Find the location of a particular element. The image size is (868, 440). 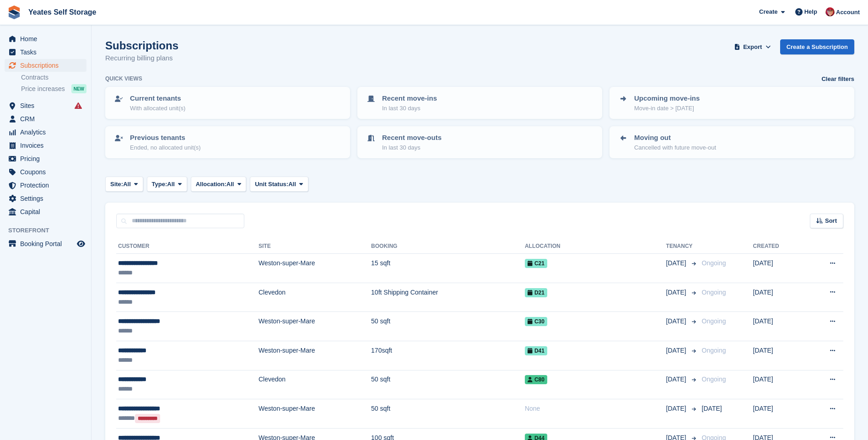

span: Subscriptions is located at coordinates (47, 66).